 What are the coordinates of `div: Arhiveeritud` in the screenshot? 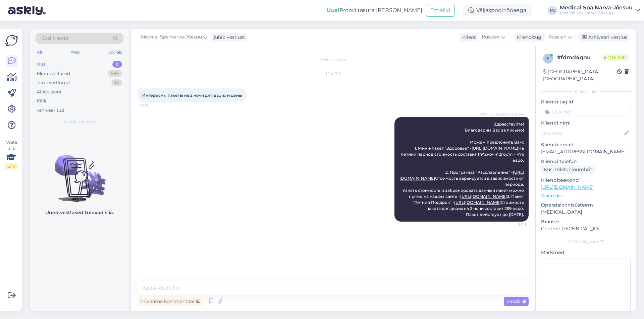 It's located at (51, 110).